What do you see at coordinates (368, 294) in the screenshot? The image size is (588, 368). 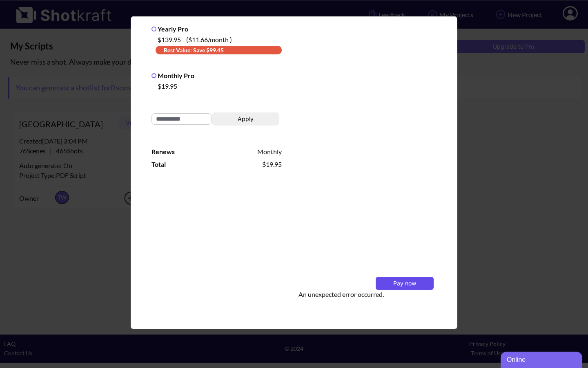 I see `div: An unexpected error occurred.` at bounding box center [368, 294].